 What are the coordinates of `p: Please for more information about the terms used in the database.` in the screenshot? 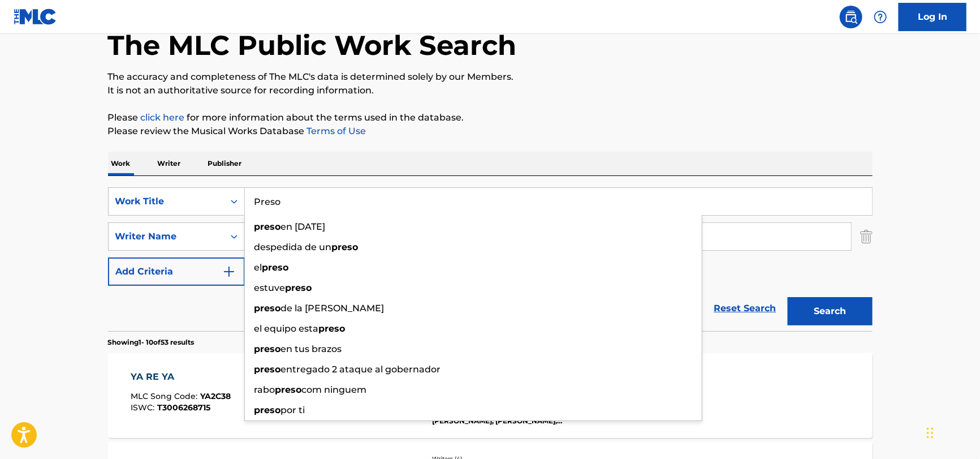 It's located at (490, 118).